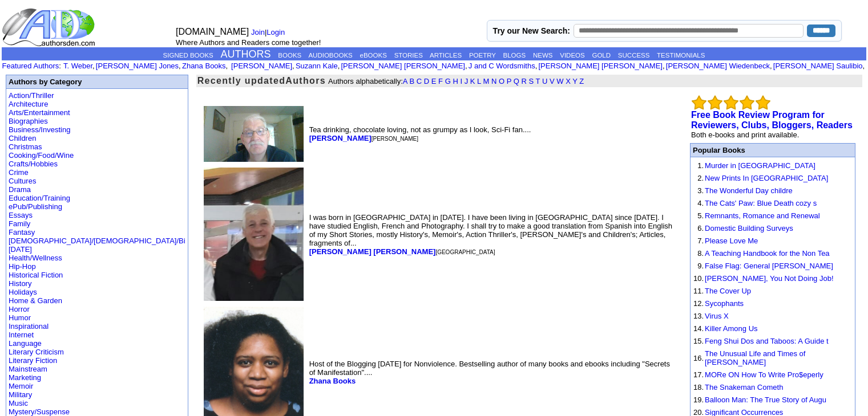  What do you see at coordinates (482, 56) in the screenshot?
I see `a: POETRY` at bounding box center [482, 56].